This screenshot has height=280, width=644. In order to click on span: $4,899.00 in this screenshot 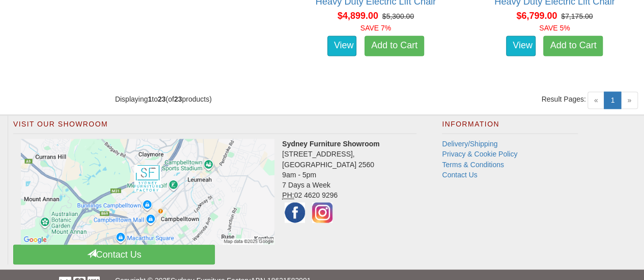, I will do `click(358, 16)`.